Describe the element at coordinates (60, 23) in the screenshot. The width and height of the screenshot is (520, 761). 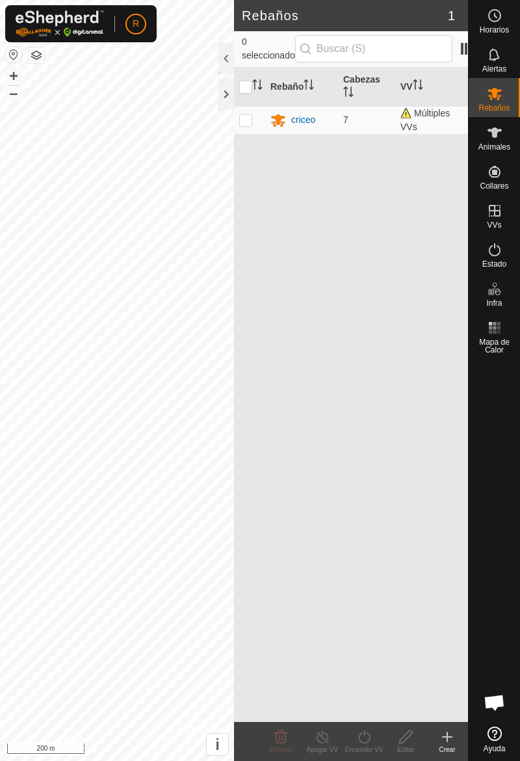
I see `img: Logo Gallagher` at that location.